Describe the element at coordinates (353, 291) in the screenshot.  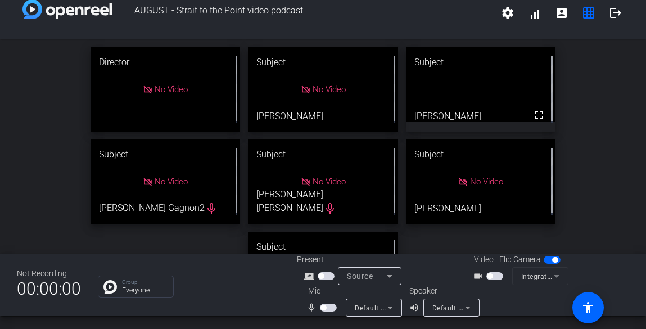
I see `div: Mic` at that location.